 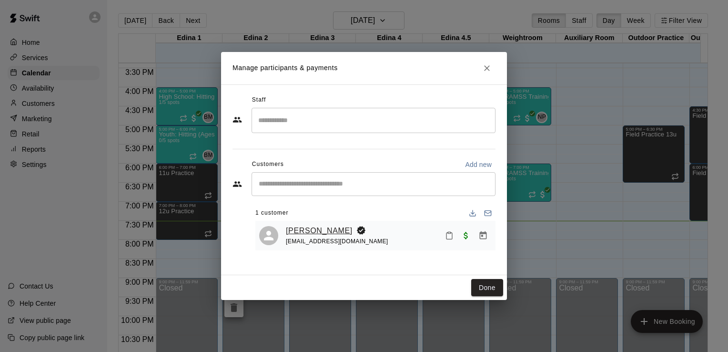 What do you see at coordinates (478, 164) in the screenshot?
I see `button: Add new` at bounding box center [478, 164].